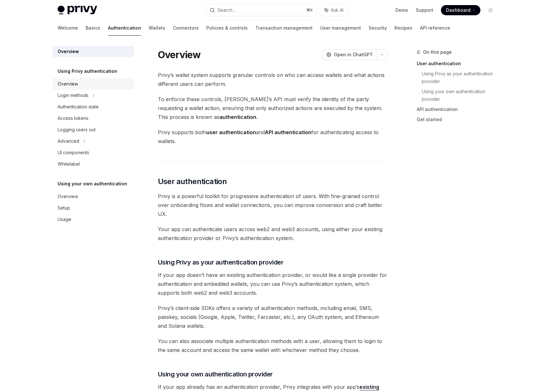 The height and width of the screenshot is (392, 553). Describe the element at coordinates (273, 80) in the screenshot. I see `span: Privy’s wallet system supports granular controls on who can access wallets and what actions diffe...` at that location.